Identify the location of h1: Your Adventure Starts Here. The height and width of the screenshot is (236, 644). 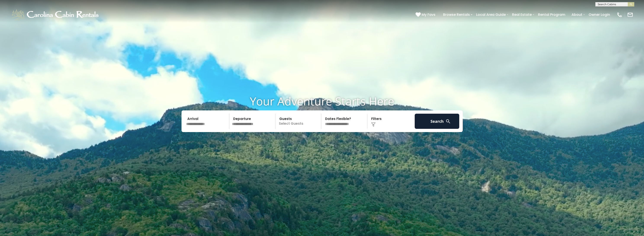
(322, 101).